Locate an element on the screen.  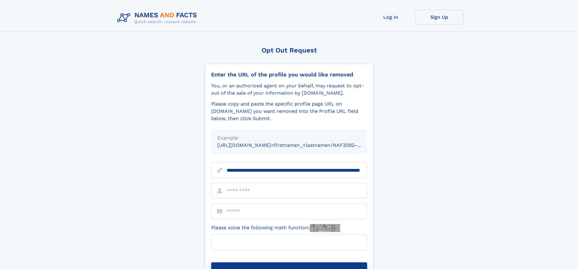
a: Log In is located at coordinates (391, 17).